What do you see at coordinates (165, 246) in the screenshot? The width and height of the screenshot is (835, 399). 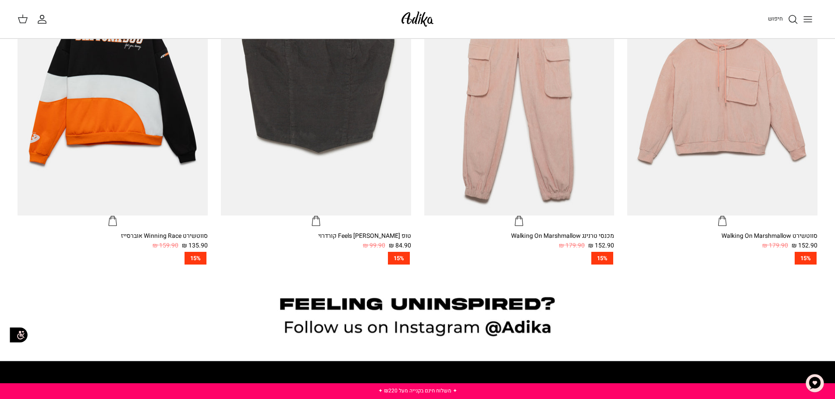 I see `span: 159.90 ₪` at bounding box center [165, 246].